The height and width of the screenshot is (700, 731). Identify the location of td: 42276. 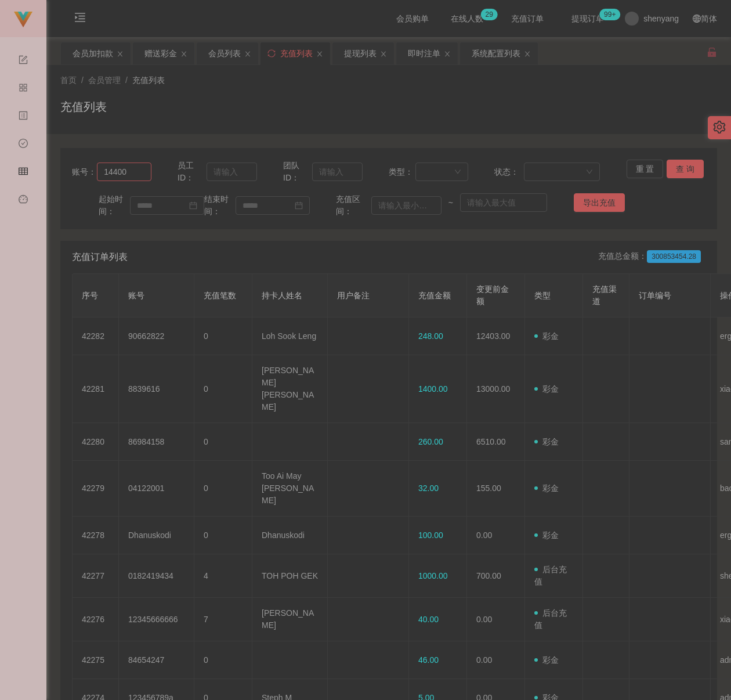
(96, 620).